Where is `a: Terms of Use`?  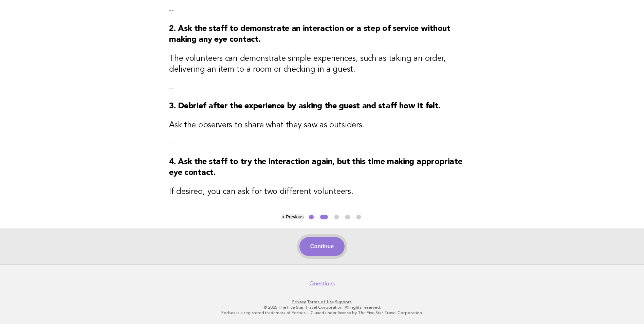 a: Terms of Use is located at coordinates (320, 302).